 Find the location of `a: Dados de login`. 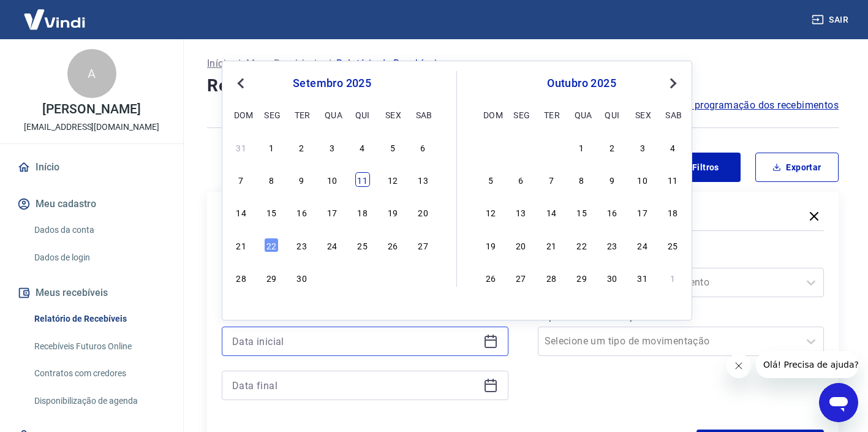

a: Dados de login is located at coordinates (99, 257).